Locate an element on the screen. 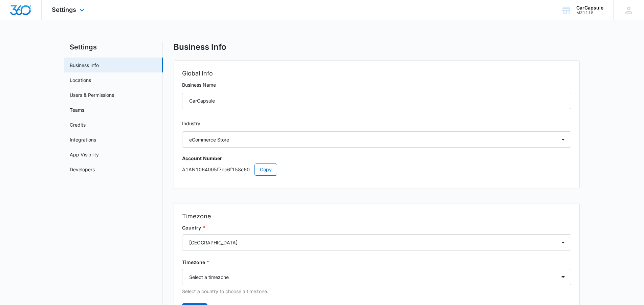  strong: Account Number is located at coordinates (202, 158).